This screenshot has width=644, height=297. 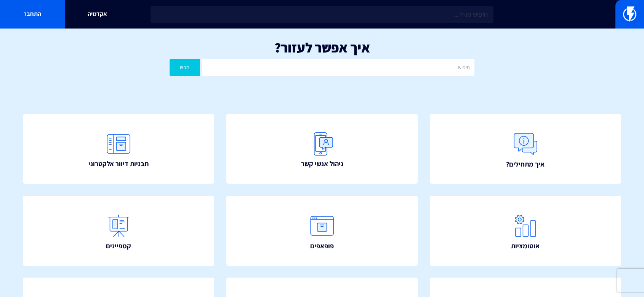 I want to click on span: ניהול אנשי קשר, so click(x=322, y=164).